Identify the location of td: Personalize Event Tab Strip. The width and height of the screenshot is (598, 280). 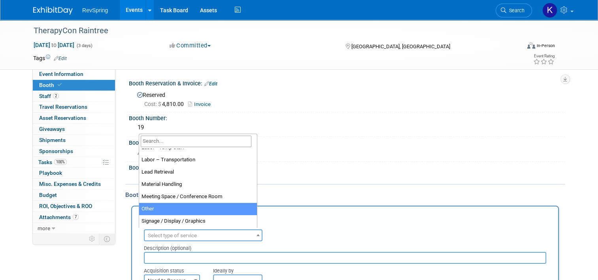
(92, 239).